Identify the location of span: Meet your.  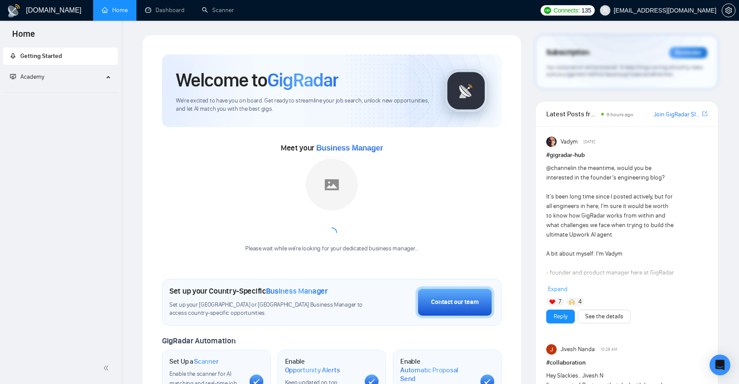
(332, 148).